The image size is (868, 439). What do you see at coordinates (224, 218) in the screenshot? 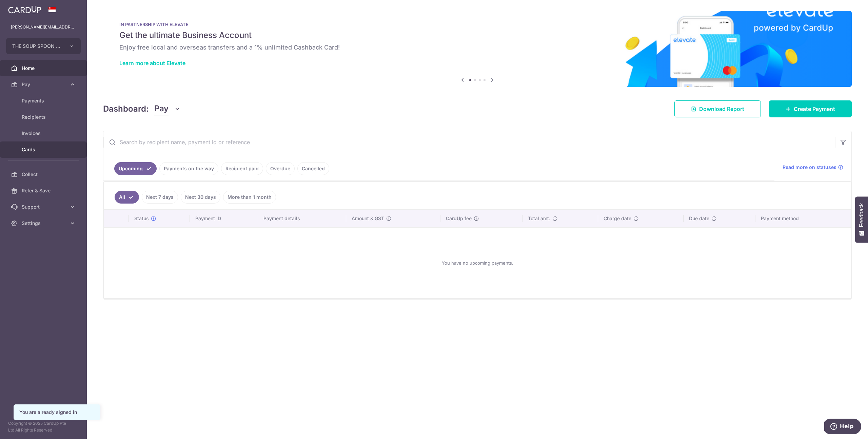
I see `th: Payment ID` at bounding box center [224, 218].